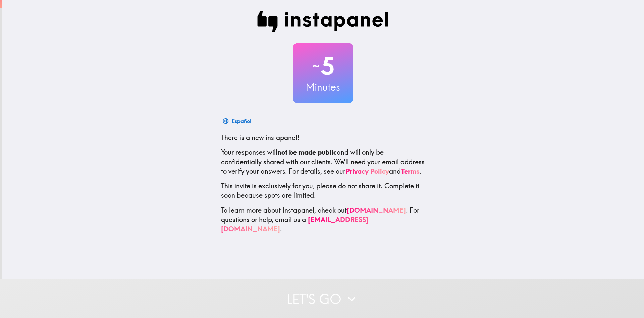 This screenshot has width=644, height=318. Describe the element at coordinates (367, 171) in the screenshot. I see `a: Privacy Policy` at that location.